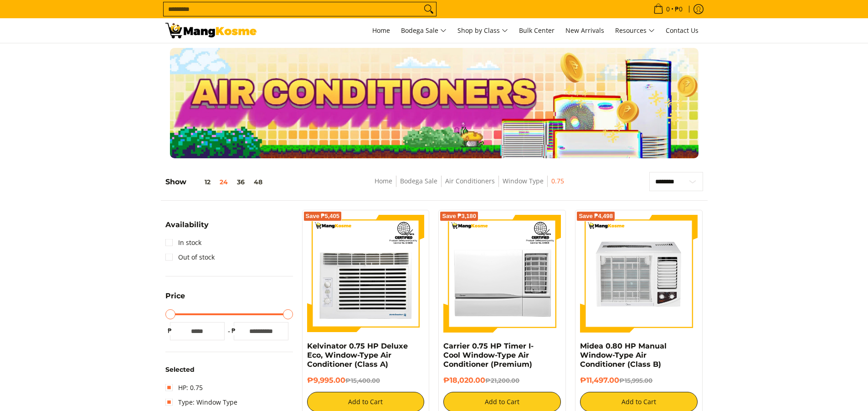 The image size is (868, 411). What do you see at coordinates (484, 30) in the screenshot?
I see `nav: Main Menu` at bounding box center [484, 30].